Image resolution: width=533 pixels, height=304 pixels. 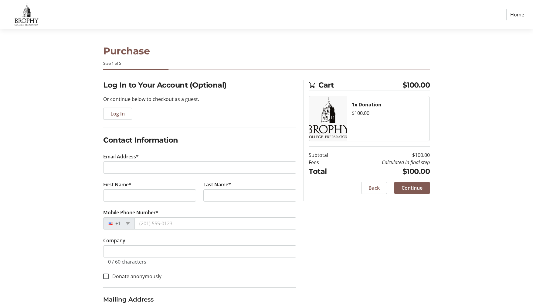 I want to click on strong: 1x Donation, so click(x=367, y=104).